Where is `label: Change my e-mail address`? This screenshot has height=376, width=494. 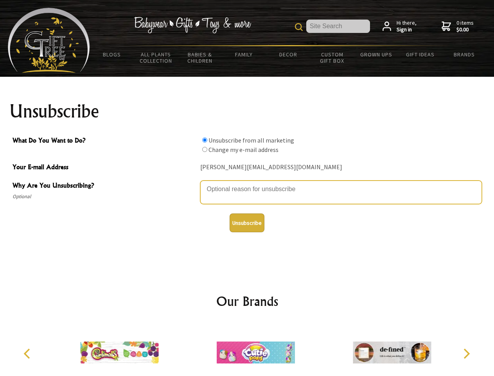
label: Change my e-mail address is located at coordinates (243, 149).